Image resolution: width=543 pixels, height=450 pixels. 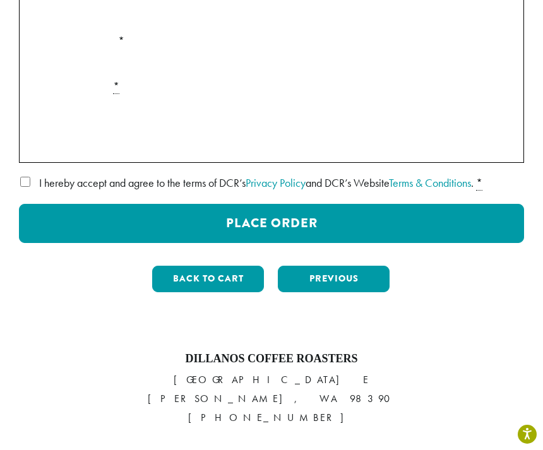 I want to click on input: I hereby accept and agree to the terms of DCR’sPrivacy Policyand DCR’s WebsiteTerms & Conditions. *, so click(x=25, y=182).